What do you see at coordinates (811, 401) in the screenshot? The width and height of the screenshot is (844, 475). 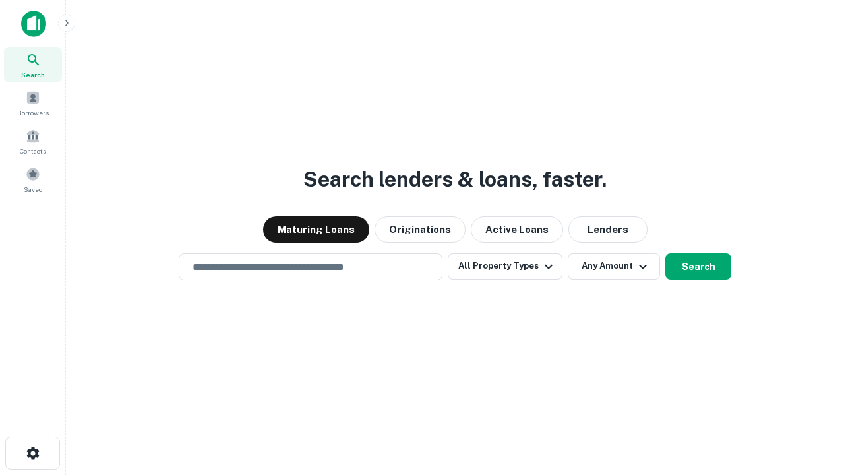 I see `div: Chat Widget` at bounding box center [811, 401].